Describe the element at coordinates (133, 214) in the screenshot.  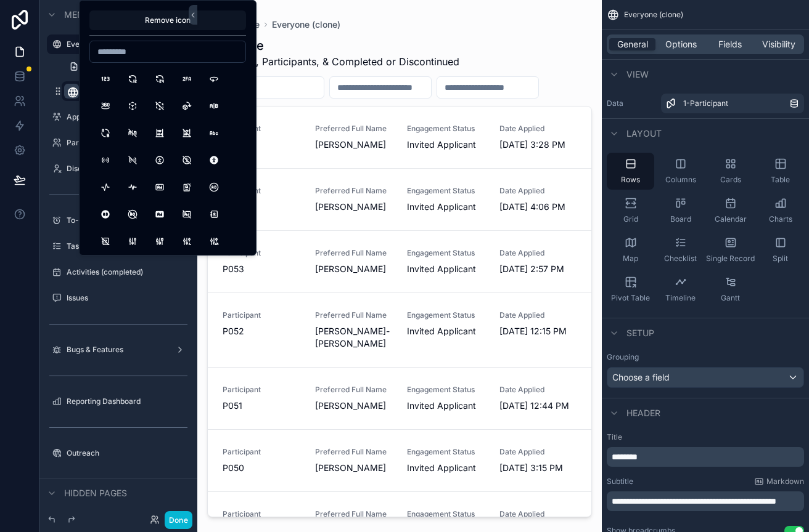
I see `button: AdCircleOff` at that location.